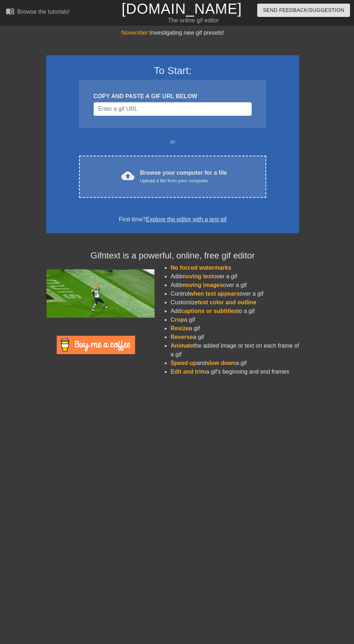 The width and height of the screenshot is (354, 644). I want to click on span: menu_book, so click(10, 11).